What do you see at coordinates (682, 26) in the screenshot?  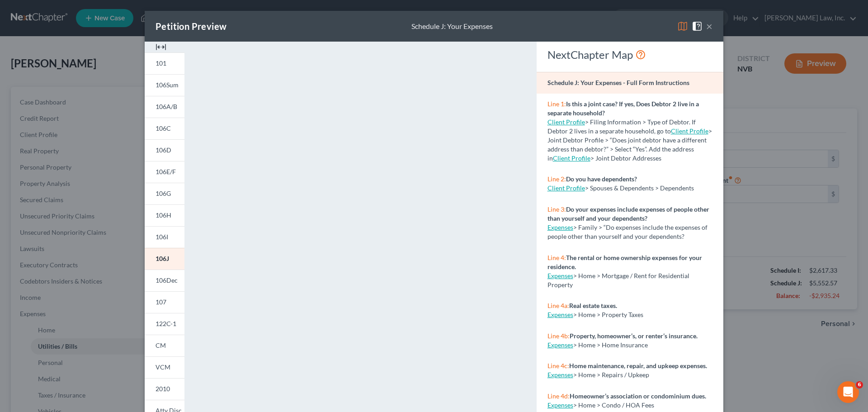 I see `img: map-eea8200ae884c6f1103ae1953ef3d486a96c86aabb227e865a55264e3737af1f.svg` at bounding box center [682, 26].